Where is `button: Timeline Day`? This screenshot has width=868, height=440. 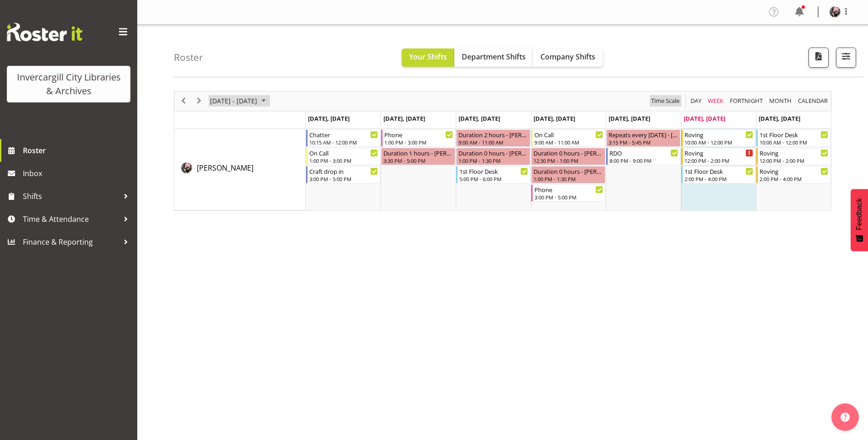
button: Timeline Day is located at coordinates (696, 100).